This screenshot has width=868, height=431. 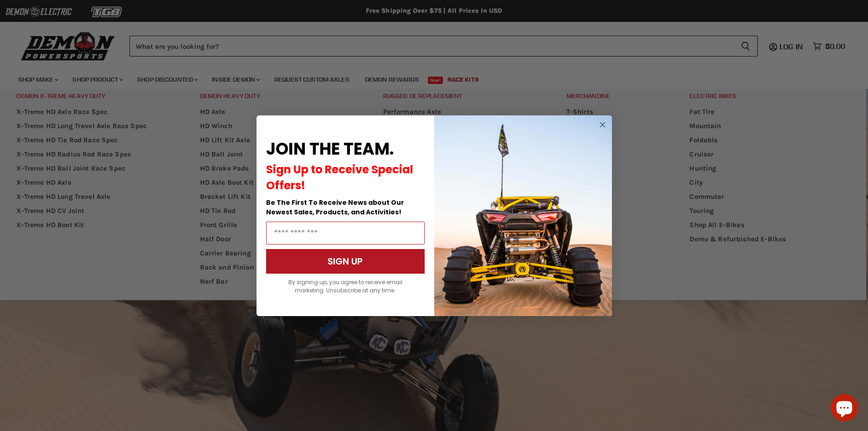 I want to click on button: SIGN UP, so click(x=345, y=261).